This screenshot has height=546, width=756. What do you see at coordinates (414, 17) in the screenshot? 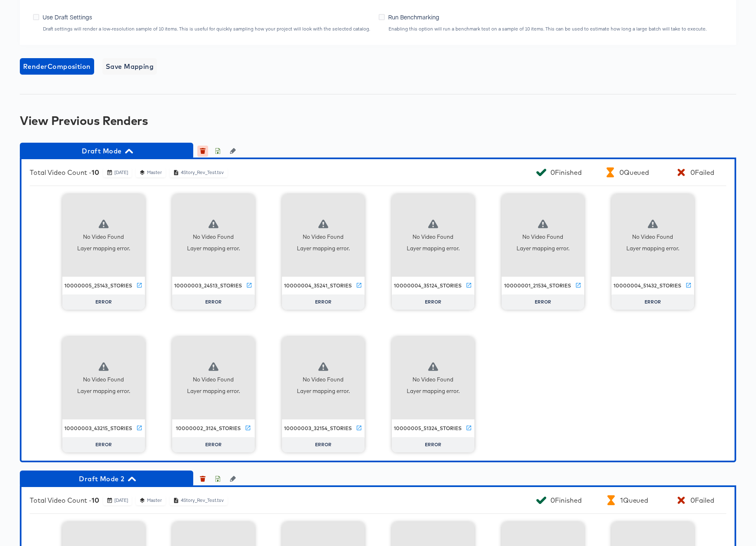
I see `span: Run Benchmarking` at bounding box center [414, 17].